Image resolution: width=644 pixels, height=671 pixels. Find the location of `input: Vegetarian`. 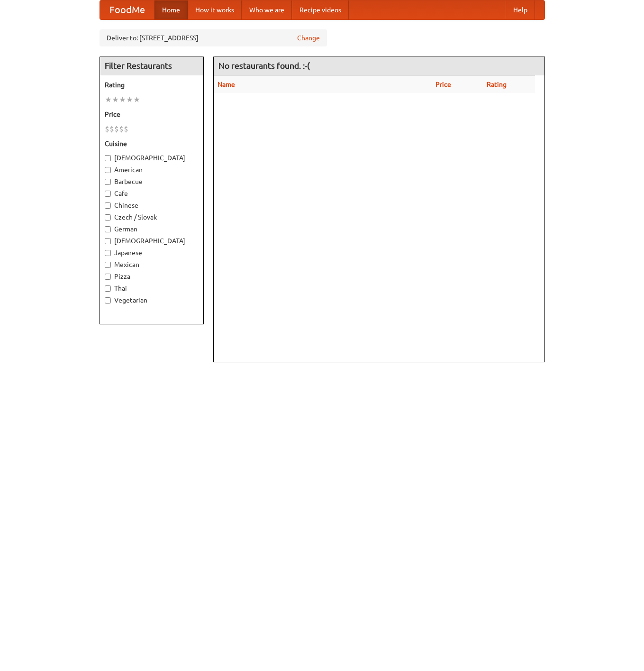

input: Vegetarian is located at coordinates (107, 300).